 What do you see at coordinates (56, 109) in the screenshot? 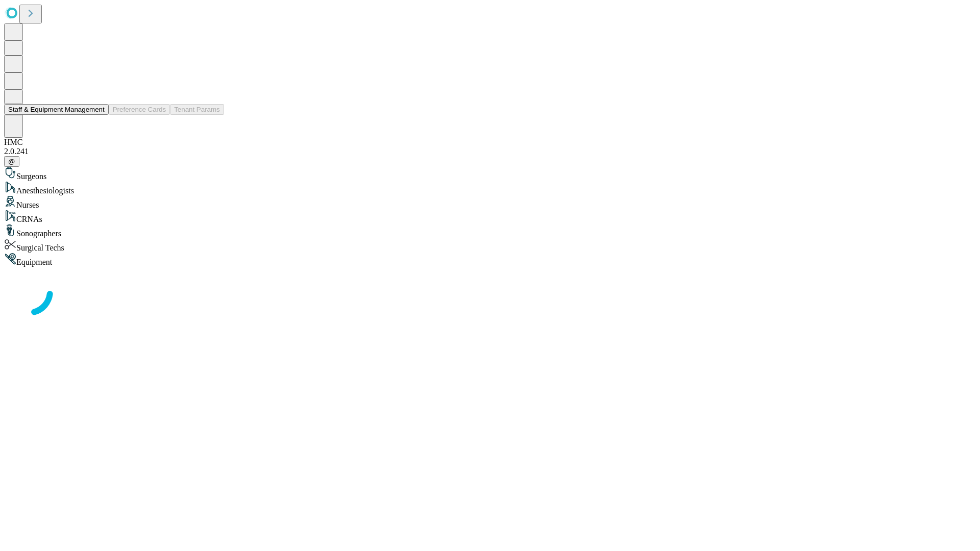
I see `button: Staff & Equipment Management` at bounding box center [56, 109].